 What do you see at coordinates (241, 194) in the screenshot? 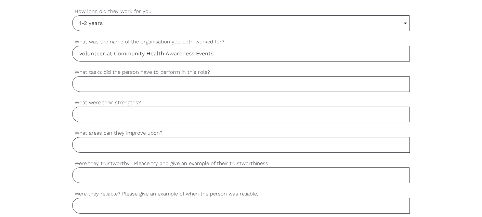
I see `label: Were they reliable? Please give an example of when the person was reliable.` at bounding box center [241, 194].